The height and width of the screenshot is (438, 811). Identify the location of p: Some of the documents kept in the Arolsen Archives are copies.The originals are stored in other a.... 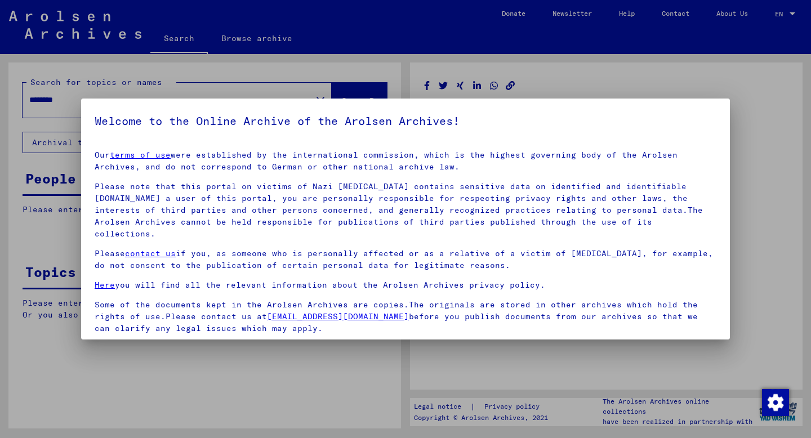
(405, 316).